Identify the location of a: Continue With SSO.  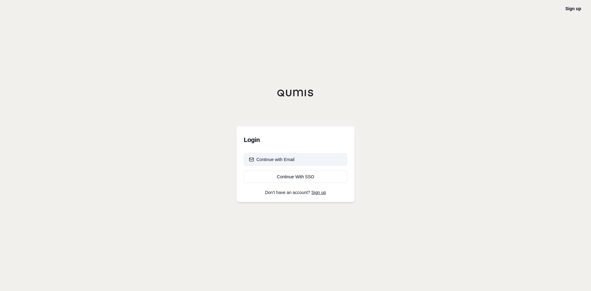
(295, 177).